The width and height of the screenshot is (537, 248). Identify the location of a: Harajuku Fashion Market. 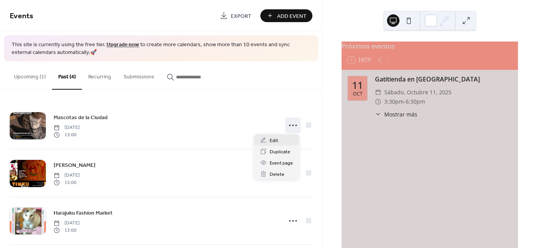
(83, 213).